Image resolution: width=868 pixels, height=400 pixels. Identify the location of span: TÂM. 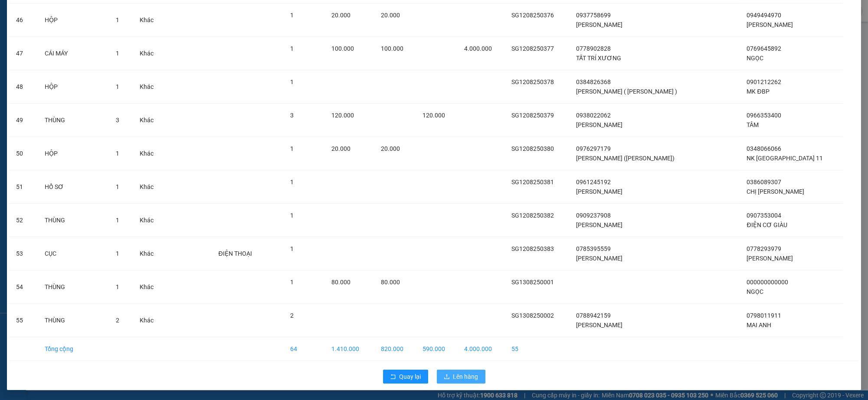
(753, 125).